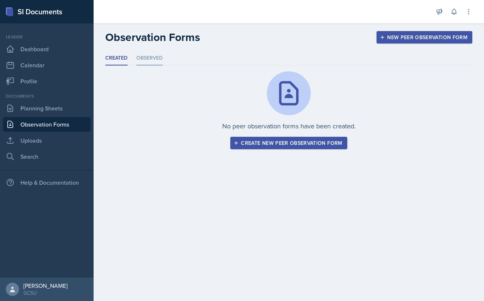  Describe the element at coordinates (47, 96) in the screenshot. I see `div: Documents` at that location.